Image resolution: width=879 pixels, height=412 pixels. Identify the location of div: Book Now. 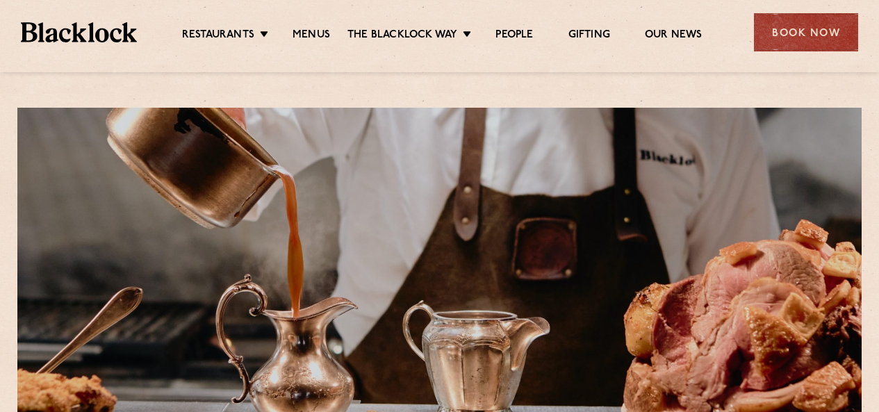
(806, 32).